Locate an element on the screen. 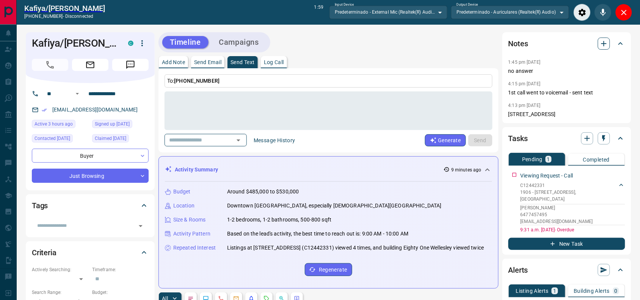 The height and width of the screenshot is (300, 640). div: Sun Sep 14 2025 is located at coordinates (120, 139).